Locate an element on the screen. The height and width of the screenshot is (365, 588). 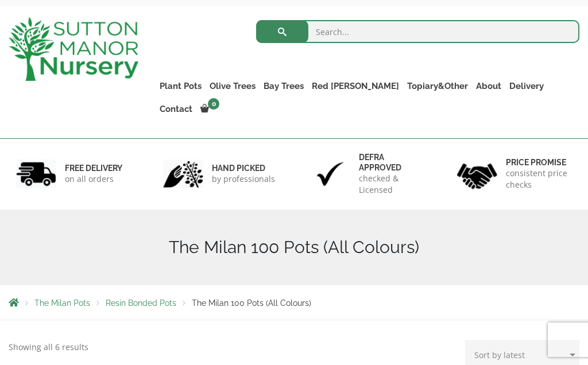
span: Resin Bonded Pots is located at coordinates (141, 303).